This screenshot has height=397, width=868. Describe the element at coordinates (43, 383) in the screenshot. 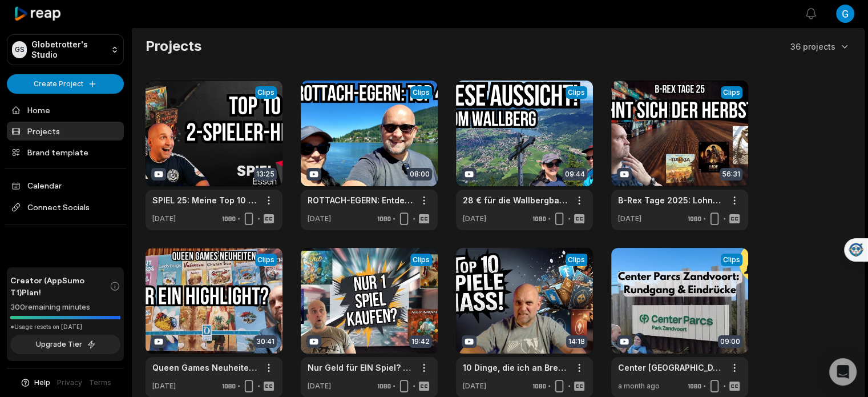

I see `span: Help` at that location.